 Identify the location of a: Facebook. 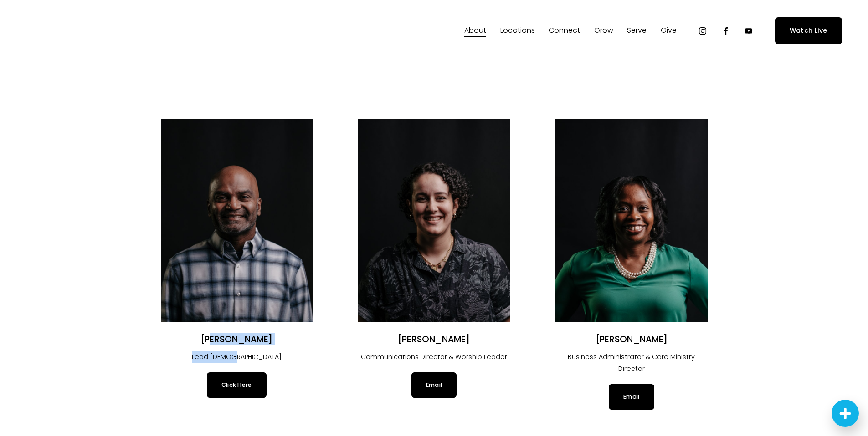
(726, 31).